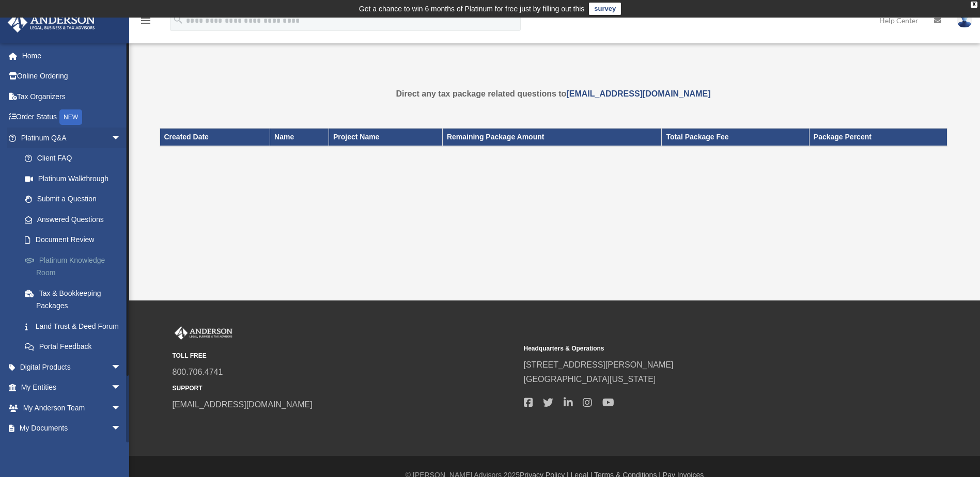  I want to click on a: Platinum Walkthrough, so click(76, 179).